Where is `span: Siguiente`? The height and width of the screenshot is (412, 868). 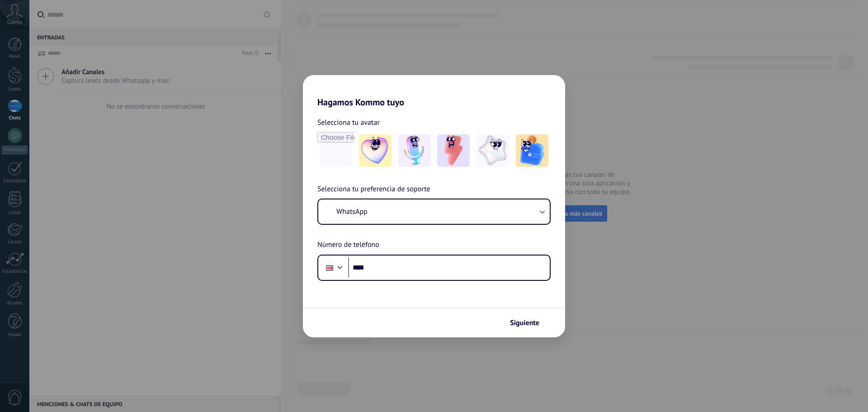
span: Siguiente is located at coordinates (524, 323).